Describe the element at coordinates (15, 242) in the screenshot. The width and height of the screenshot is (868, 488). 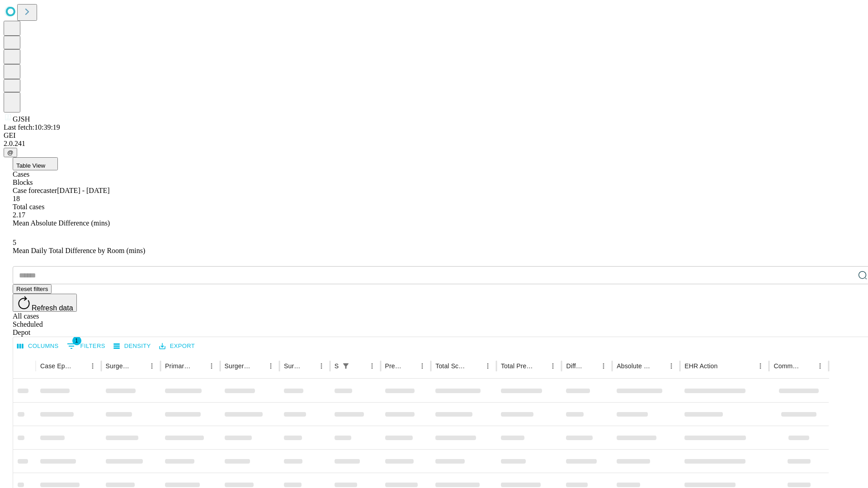
I see `span: 5` at that location.